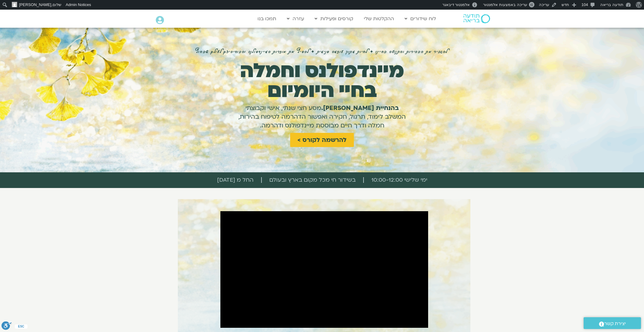 Image resolution: width=644 pixels, height=332 pixels. I want to click on h1: מיינדפולנס וחמלה בחיי היומיום, so click(322, 80).